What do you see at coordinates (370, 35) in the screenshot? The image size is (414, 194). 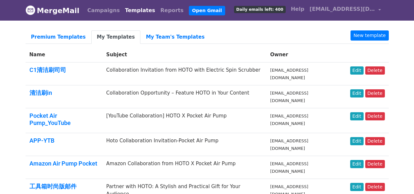 I see `a: New template` at bounding box center [370, 35].